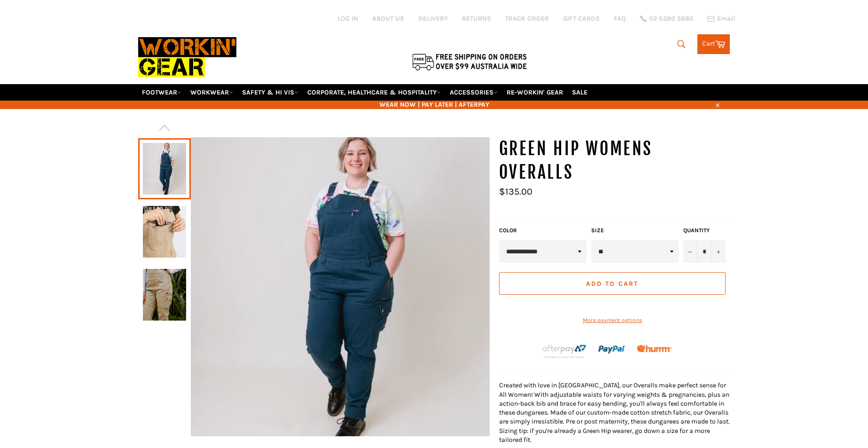 The image size is (868, 448). What do you see at coordinates (564, 351) in the screenshot?
I see `img: Afterpay-Logo-on-dark-bg_large.png` at bounding box center [564, 351].